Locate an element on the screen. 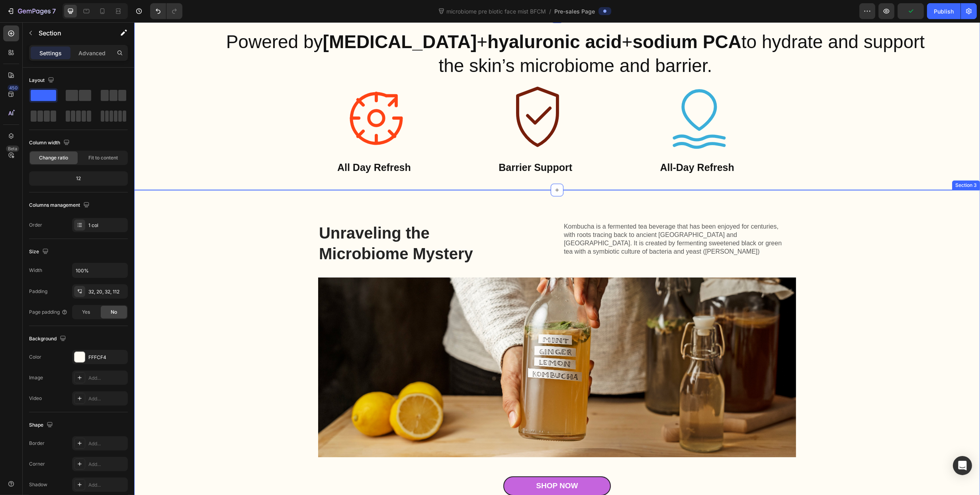 This screenshot has width=980, height=495. p: All Day Refresh is located at coordinates (279, 145).